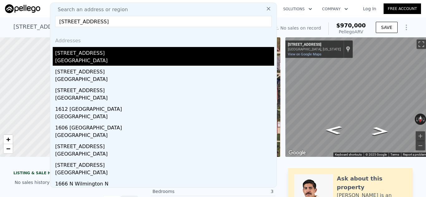 Image resolution: width=426 pixels, height=197 pixels. What do you see at coordinates (420, 119) in the screenshot?
I see `button: Reset the view` at bounding box center [420, 119].